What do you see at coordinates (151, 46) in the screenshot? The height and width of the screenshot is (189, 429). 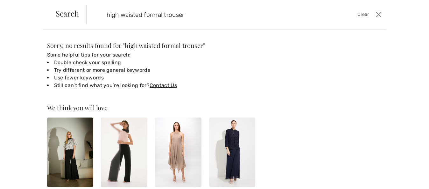 I see `div: Sorry, no results found for " "` at bounding box center [151, 46].